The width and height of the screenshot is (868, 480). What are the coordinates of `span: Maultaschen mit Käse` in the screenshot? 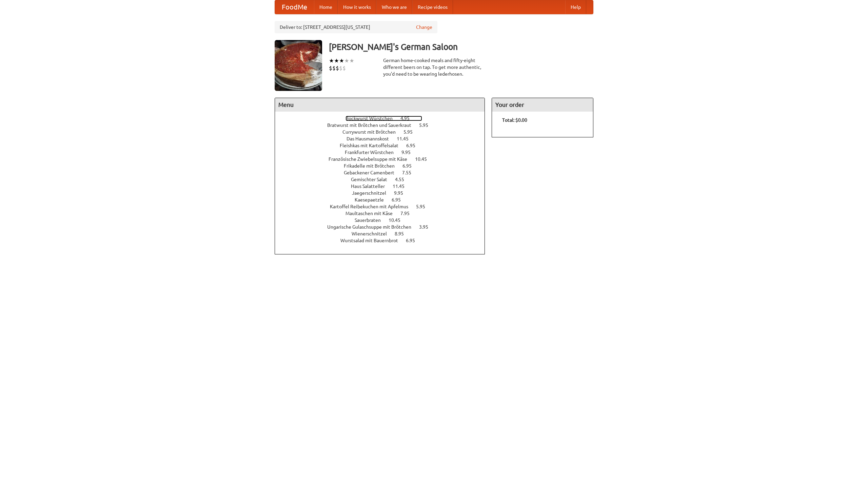 It's located at (372, 213).